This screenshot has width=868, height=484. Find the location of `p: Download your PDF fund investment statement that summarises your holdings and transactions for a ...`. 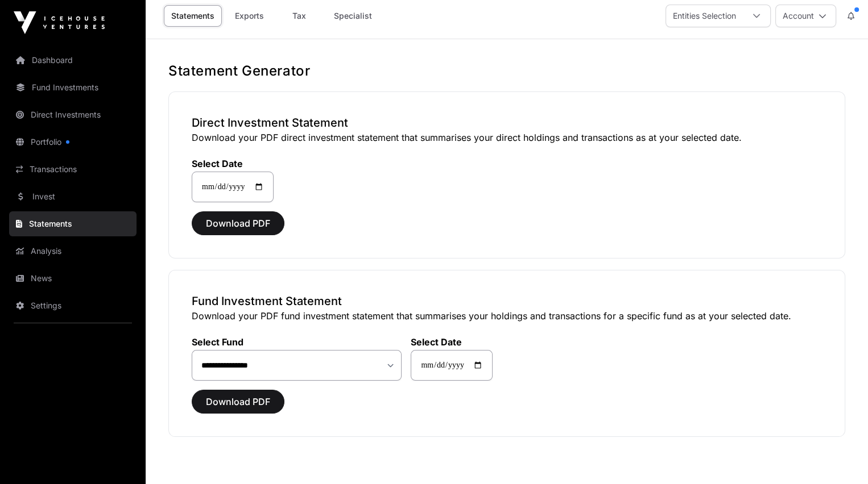

p: Download your PDF fund investment statement that summarises your holdings and transactions for a ... is located at coordinates (507, 316).